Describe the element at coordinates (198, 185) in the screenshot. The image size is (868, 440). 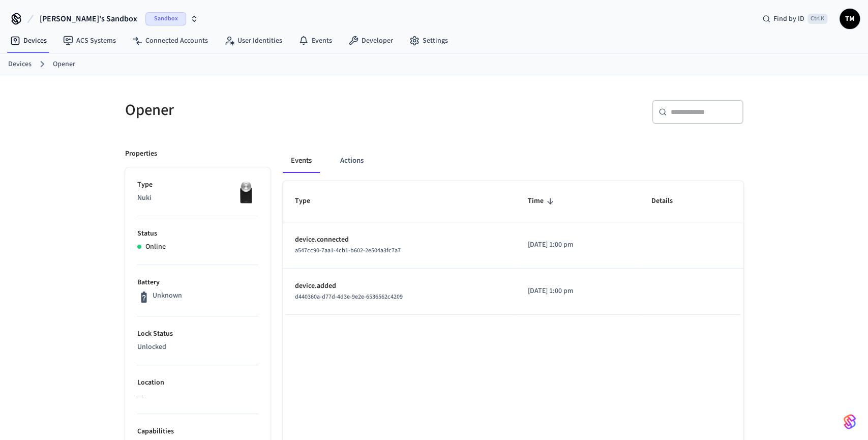
I see `p: Type` at that location.